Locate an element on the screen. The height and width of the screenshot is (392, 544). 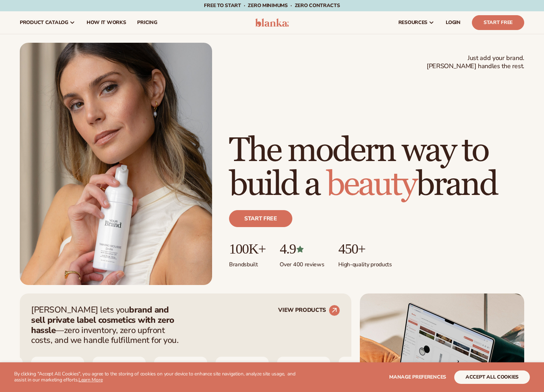
img: logo is located at coordinates (272, 23).